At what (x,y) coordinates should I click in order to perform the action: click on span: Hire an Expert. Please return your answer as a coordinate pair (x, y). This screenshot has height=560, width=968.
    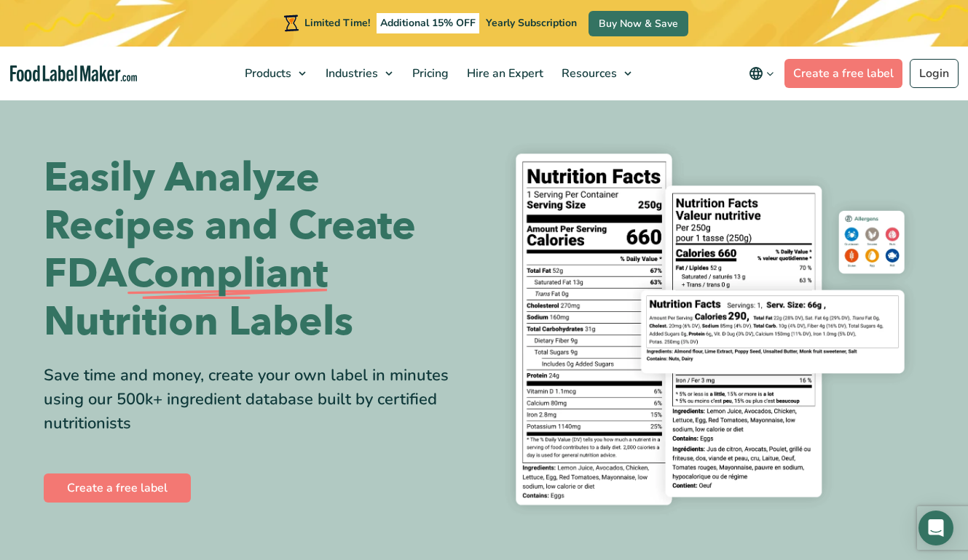
    Looking at the image, I should click on (503, 73).